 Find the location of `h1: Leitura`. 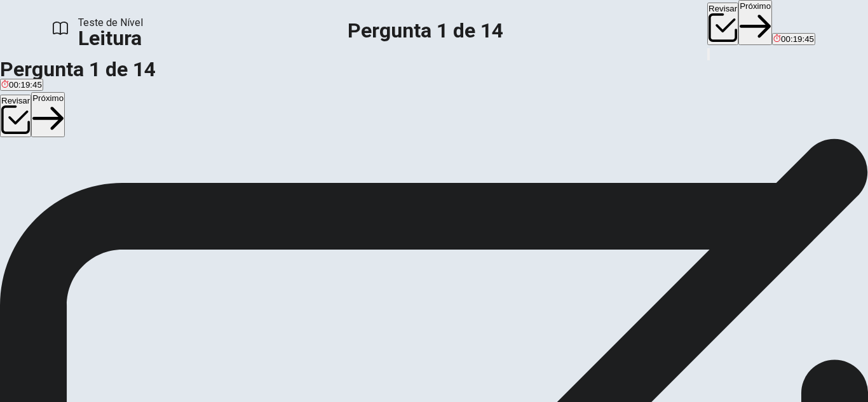

h1: Leitura is located at coordinates (111, 38).